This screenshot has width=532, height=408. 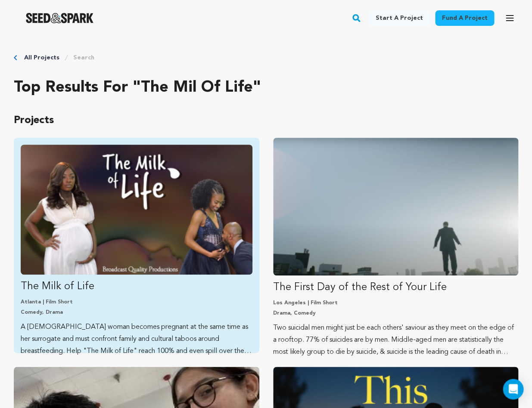 I want to click on h2: Top results for "the mil of life", so click(x=266, y=88).